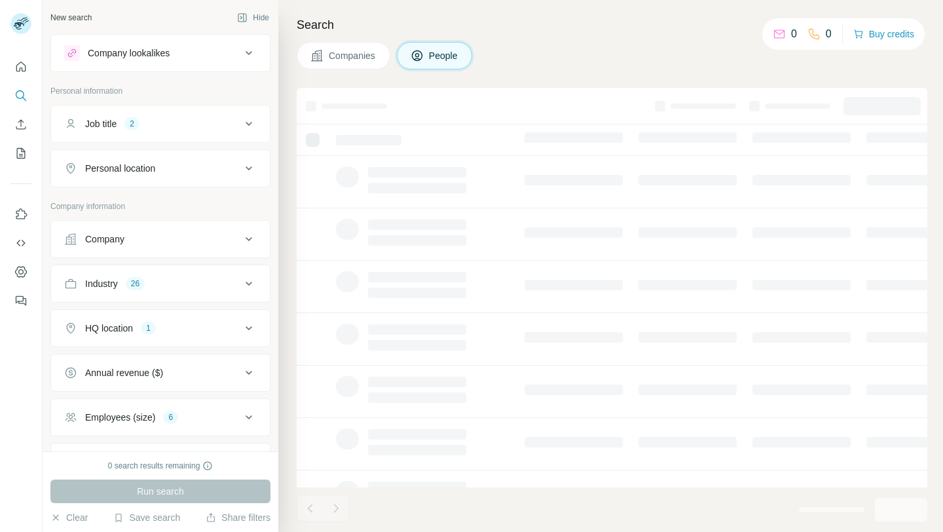 This screenshot has height=532, width=943. What do you see at coordinates (135, 284) in the screenshot?
I see `div: 26` at bounding box center [135, 284].